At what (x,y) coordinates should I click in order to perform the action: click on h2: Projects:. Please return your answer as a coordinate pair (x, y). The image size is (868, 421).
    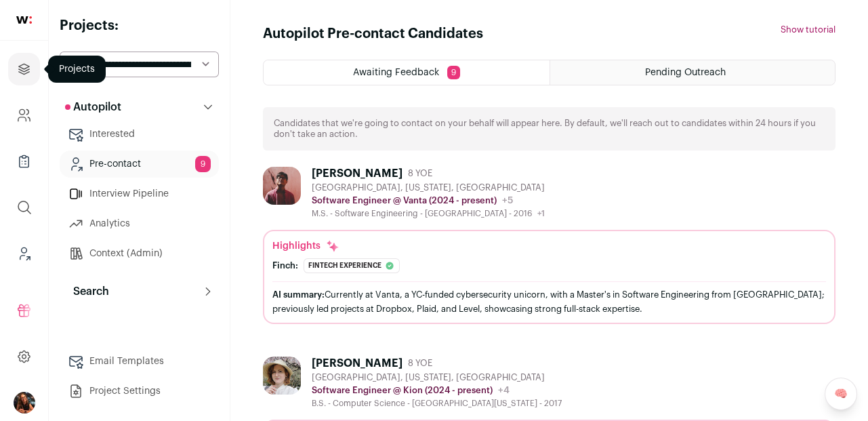
    Looking at the image, I should click on (139, 25).